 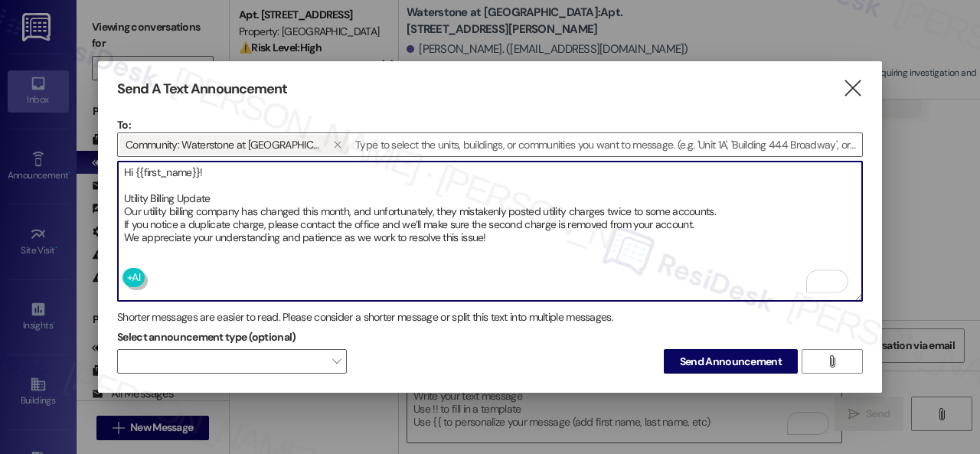 What do you see at coordinates (731, 362) in the screenshot?
I see `button: Send Announcement` at bounding box center [731, 362].